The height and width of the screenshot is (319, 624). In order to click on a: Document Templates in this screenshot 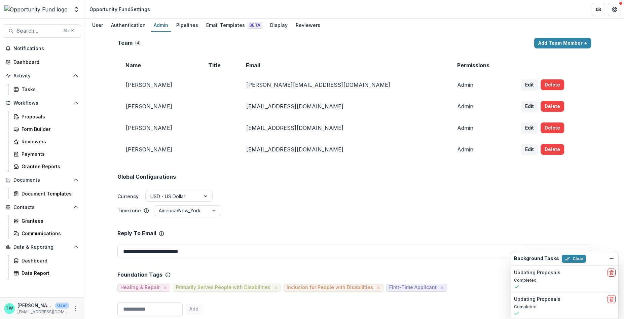, I will do `click(46, 193)`.